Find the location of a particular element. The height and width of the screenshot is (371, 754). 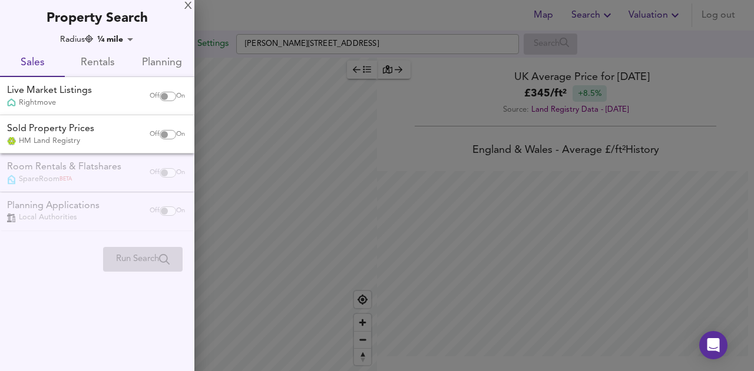

span: Sales is located at coordinates (32, 63).